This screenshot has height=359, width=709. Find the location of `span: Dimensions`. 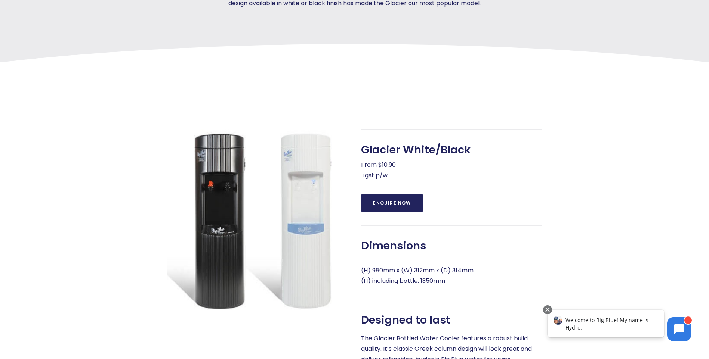

span: Dimensions is located at coordinates (393, 246).